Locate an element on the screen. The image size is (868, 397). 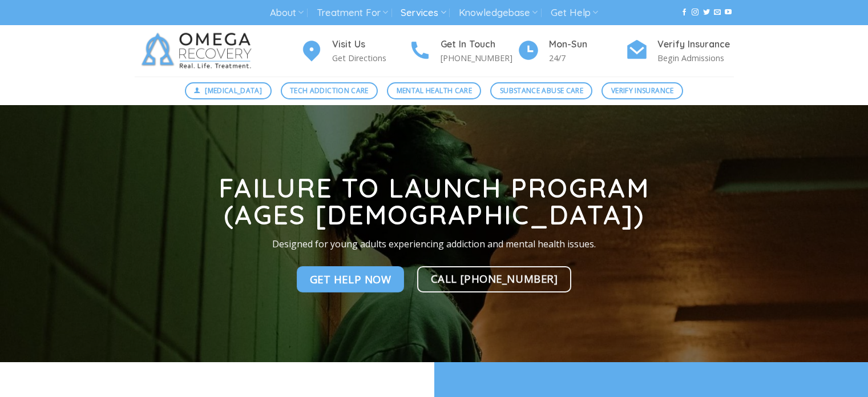
a: Follow on Twitter is located at coordinates (706, 13).